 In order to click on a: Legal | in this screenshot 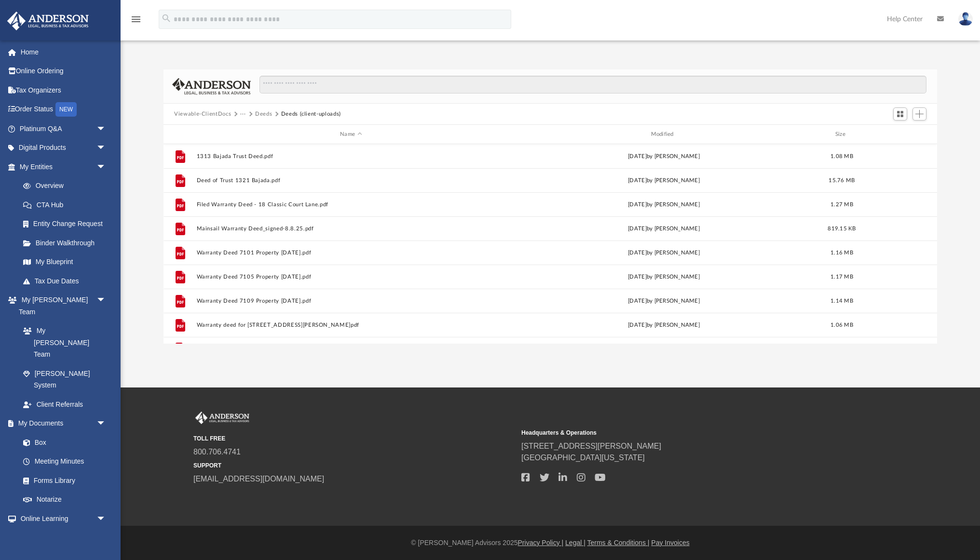, I will do `click(575, 543)`.